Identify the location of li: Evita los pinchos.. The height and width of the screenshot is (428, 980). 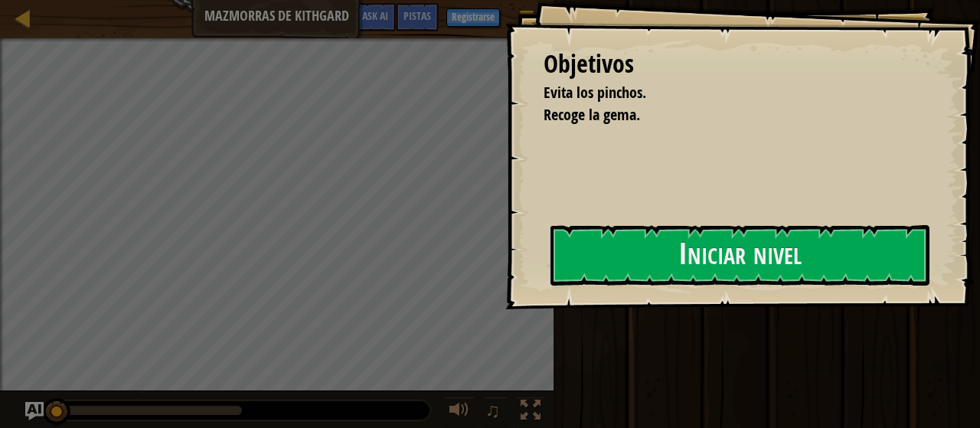
(724, 92).